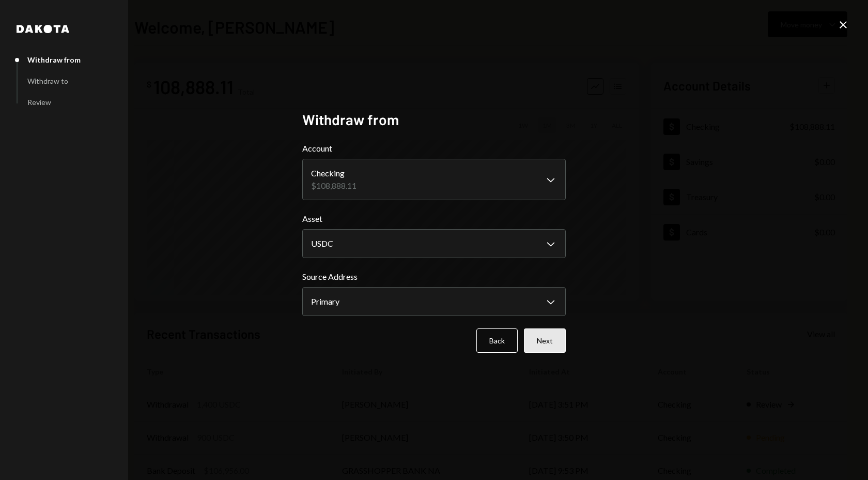  I want to click on button: Account, so click(434, 180).